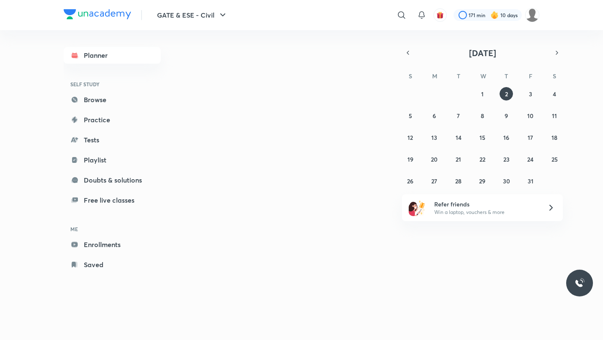 This screenshot has height=340, width=603. Describe the element at coordinates (530, 159) in the screenshot. I see `abbr: October 24, 2025` at that location.